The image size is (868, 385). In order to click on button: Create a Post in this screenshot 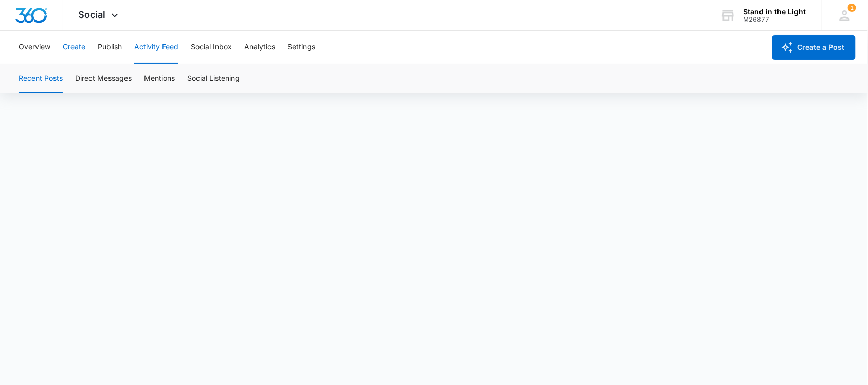, I will do `click(814, 48)`.